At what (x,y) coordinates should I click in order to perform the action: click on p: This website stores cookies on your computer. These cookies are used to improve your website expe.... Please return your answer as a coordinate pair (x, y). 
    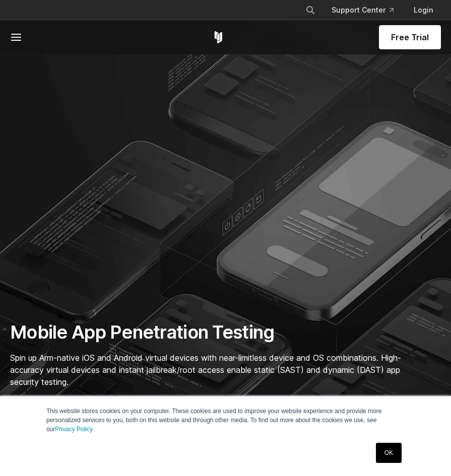
    Looking at the image, I should click on (226, 420).